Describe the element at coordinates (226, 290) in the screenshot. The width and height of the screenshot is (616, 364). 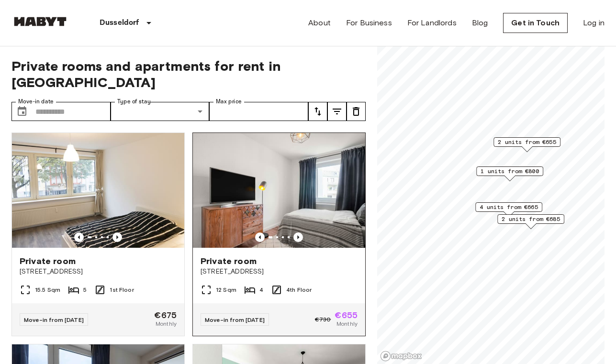
I see `span: 12 Sqm` at that location.